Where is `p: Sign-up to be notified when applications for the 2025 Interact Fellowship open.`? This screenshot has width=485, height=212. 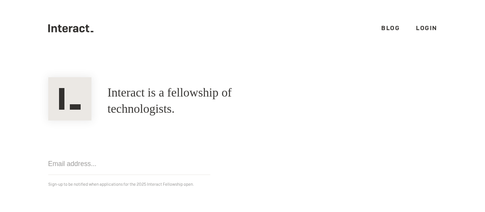
p: Sign-up to be notified when applications for the 2025 Interact Fellowship open. is located at coordinates (243, 184).